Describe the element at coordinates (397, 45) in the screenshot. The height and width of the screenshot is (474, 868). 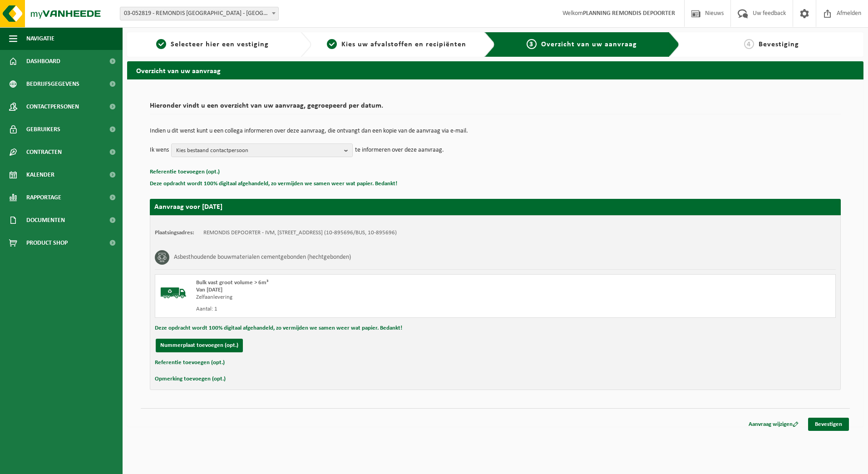
I see `a: 2Kies uw afvalstoffen en recipiënten` at that location.